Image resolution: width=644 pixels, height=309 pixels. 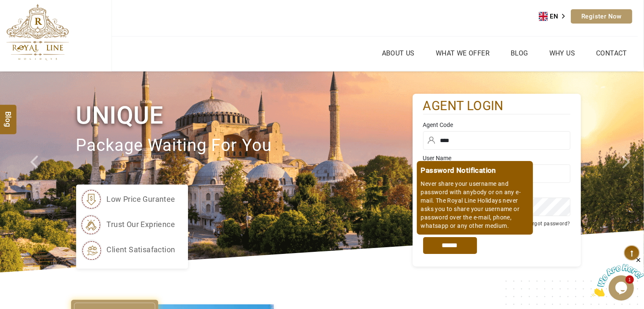 What do you see at coordinates (35, 172) in the screenshot?
I see `a: Check next prev` at bounding box center [35, 172].